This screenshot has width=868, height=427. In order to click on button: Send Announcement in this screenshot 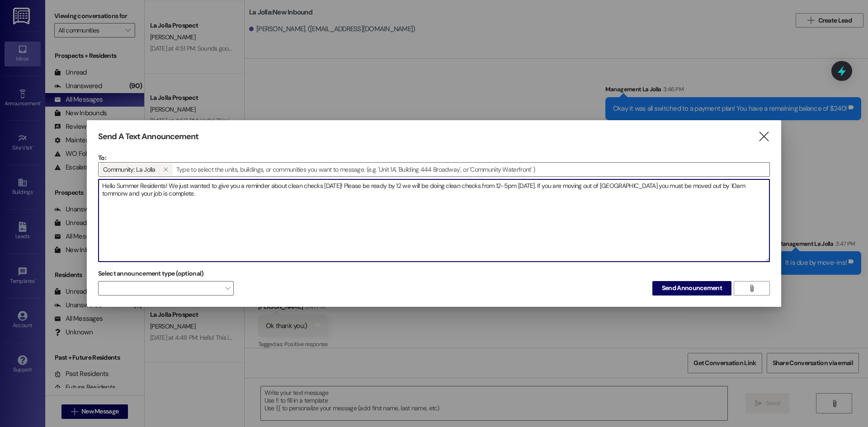, I will do `click(691, 288)`.